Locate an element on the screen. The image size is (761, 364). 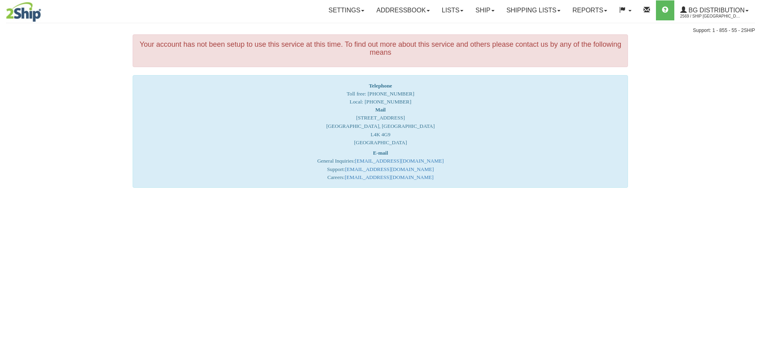
img: logo2569.jpg is located at coordinates (24, 12).